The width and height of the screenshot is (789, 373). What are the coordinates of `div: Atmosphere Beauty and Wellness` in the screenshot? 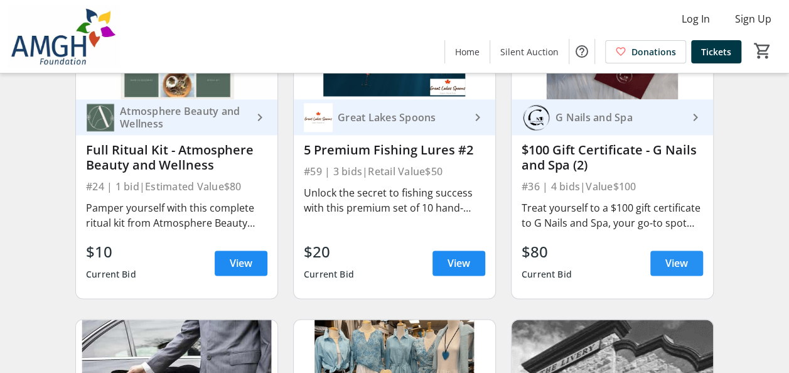 It's located at (183, 117).